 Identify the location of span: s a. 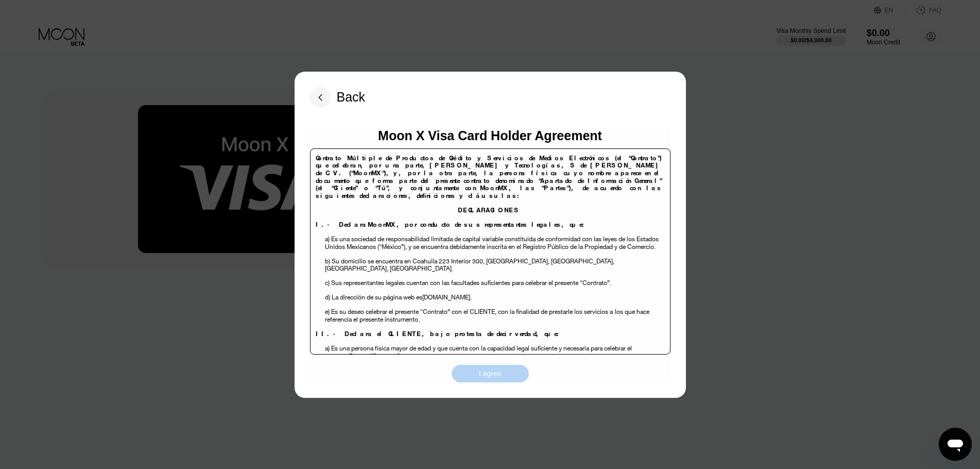
(609, 311).